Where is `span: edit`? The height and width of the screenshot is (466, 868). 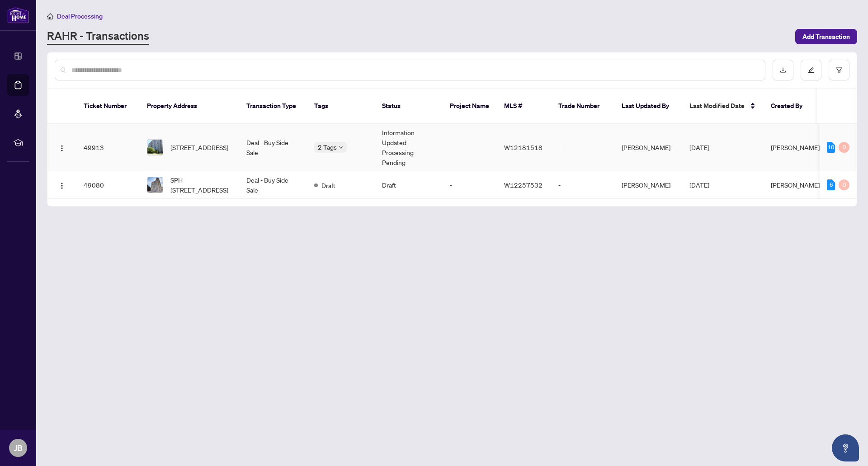 span: edit is located at coordinates (811, 70).